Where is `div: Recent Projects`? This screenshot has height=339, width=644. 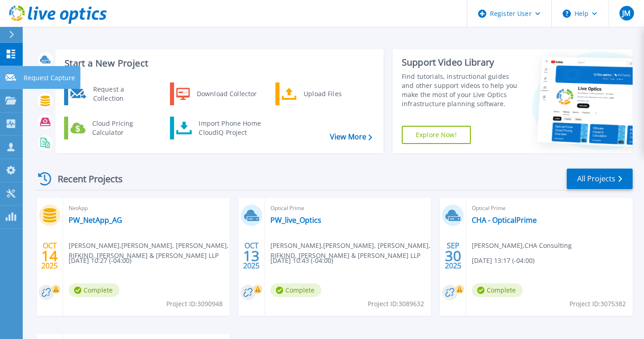
div: Recent Projects is located at coordinates (85, 178).